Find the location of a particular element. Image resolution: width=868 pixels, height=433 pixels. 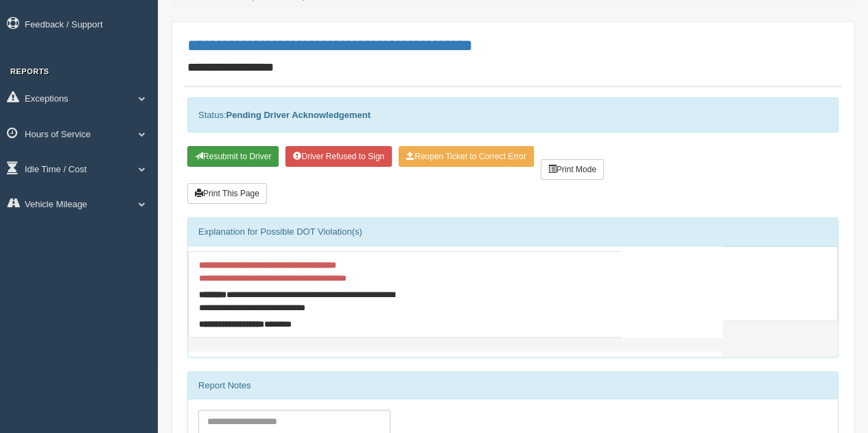

strong: Pending Driver Acknowledgement is located at coordinates (298, 114).